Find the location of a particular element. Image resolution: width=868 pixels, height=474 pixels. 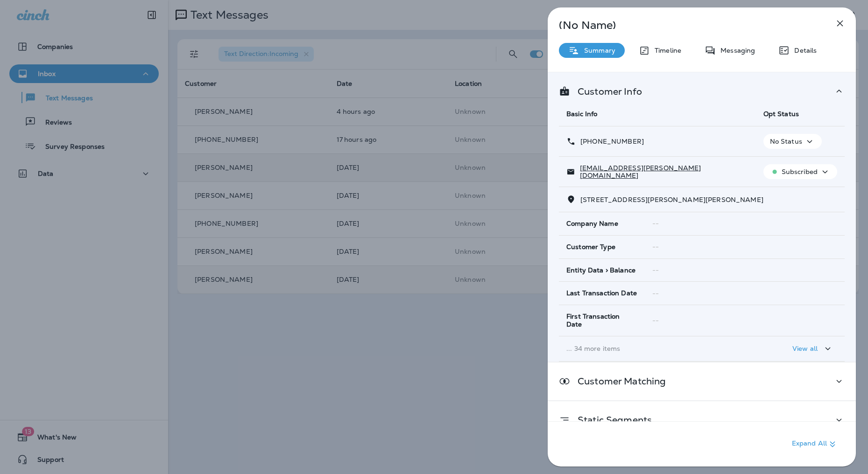

p: Expand All is located at coordinates (815, 444).